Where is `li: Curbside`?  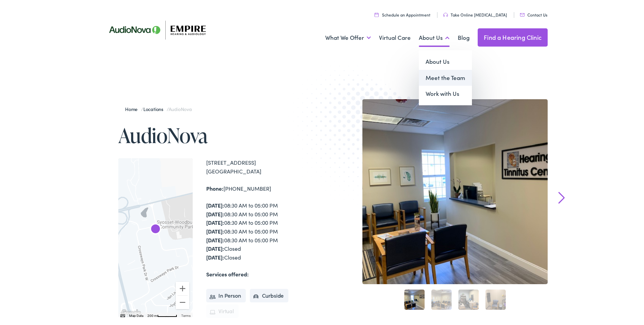
li: Curbside is located at coordinates (269, 294).